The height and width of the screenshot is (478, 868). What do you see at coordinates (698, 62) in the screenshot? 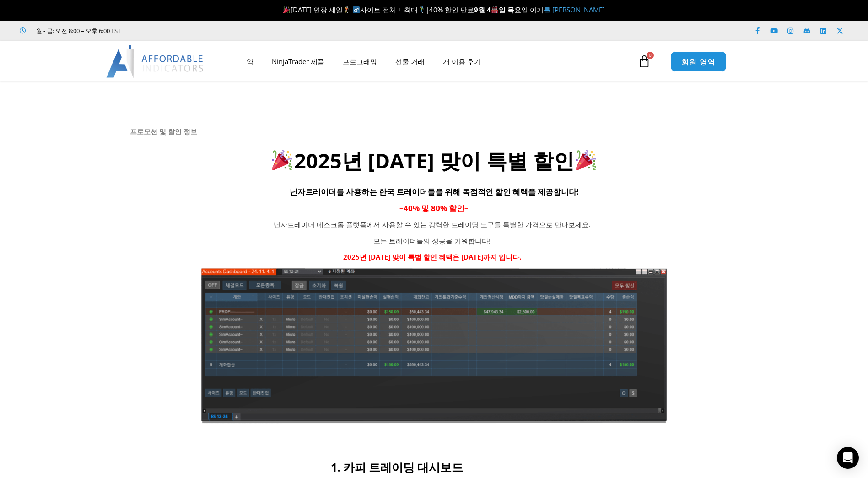
I see `span: 회원 영역` at bounding box center [698, 62].